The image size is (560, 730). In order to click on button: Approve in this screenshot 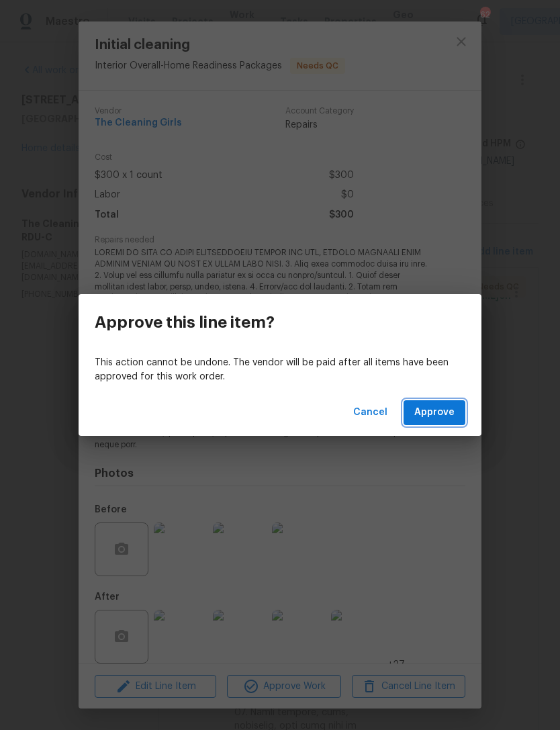, I will do `click(435, 413)`.